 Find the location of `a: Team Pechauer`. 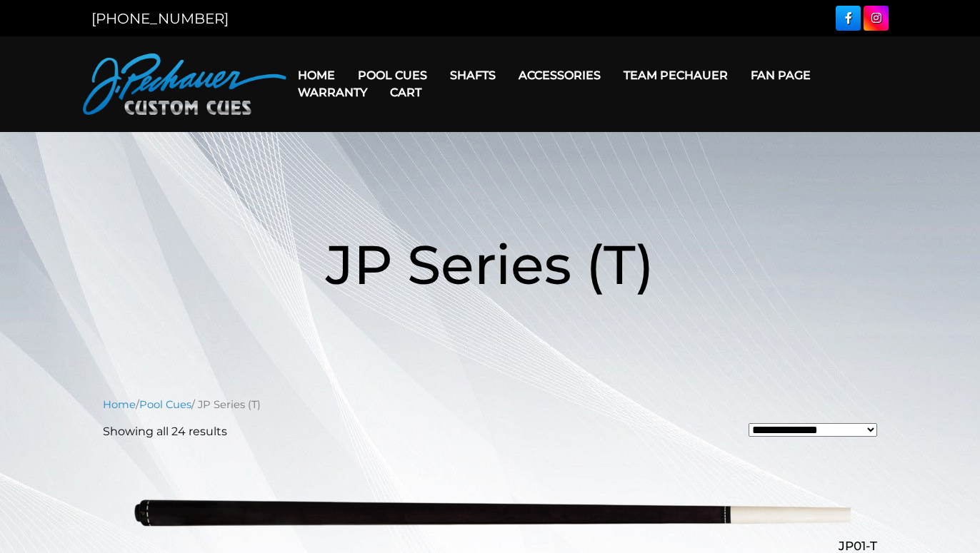

a: Team Pechauer is located at coordinates (676, 75).